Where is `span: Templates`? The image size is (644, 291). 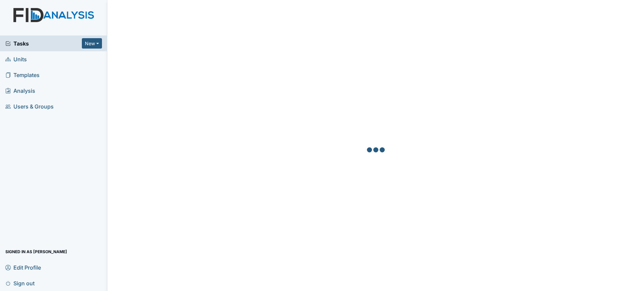 span: Templates is located at coordinates (22, 75).